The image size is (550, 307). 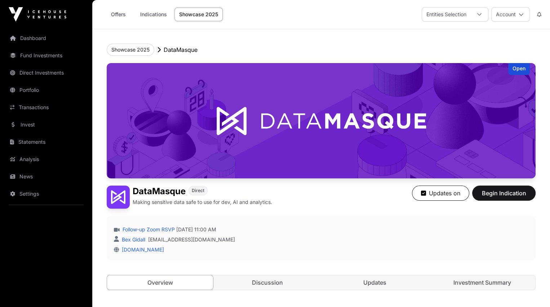 I want to click on a: Settings, so click(x=46, y=194).